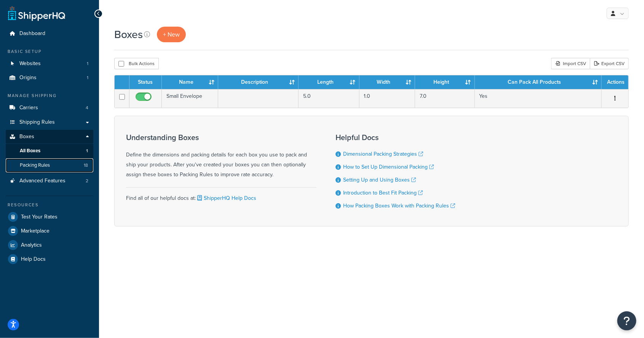 The width and height of the screenshot is (644, 338). Describe the element at coordinates (33, 259) in the screenshot. I see `span: Help Docs` at that location.